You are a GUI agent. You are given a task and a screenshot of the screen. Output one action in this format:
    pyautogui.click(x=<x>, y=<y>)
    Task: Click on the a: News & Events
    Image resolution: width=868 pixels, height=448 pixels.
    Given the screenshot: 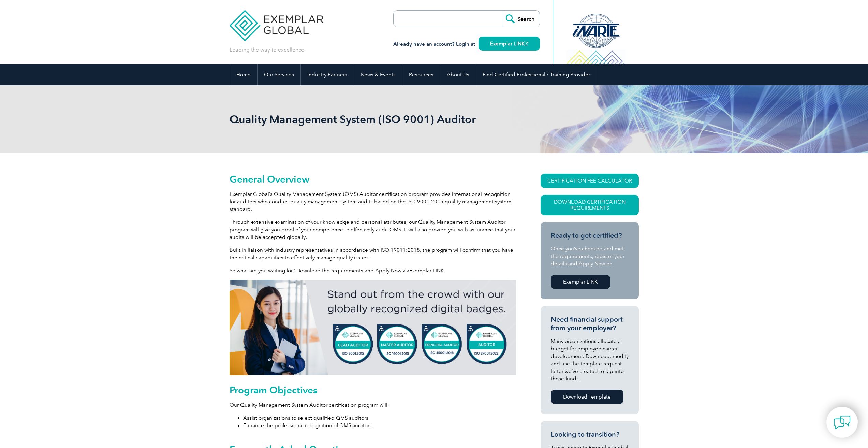 What is the action you would take?
    pyautogui.click(x=378, y=75)
    